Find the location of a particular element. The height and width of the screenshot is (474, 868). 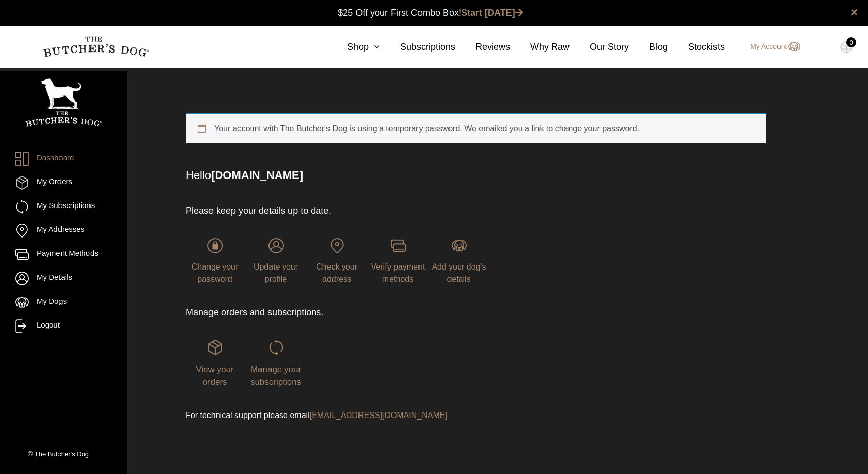

span: Change your password is located at coordinates (215, 272).